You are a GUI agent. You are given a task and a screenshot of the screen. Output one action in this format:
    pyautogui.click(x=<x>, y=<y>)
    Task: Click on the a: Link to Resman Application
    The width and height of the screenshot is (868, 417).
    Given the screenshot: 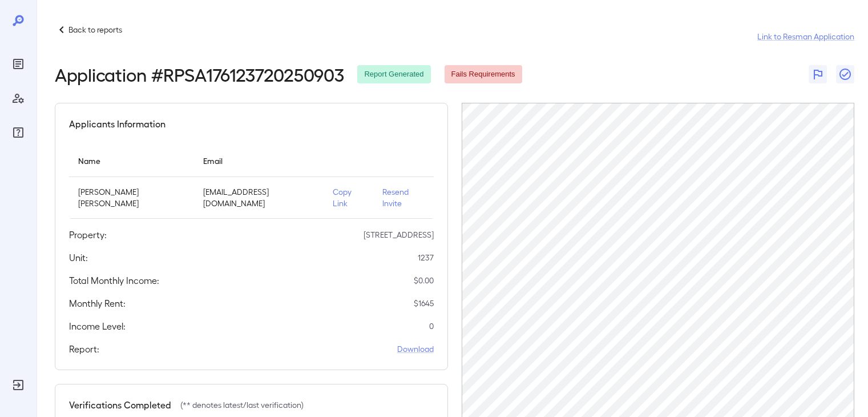 What is the action you would take?
    pyautogui.click(x=806, y=37)
    